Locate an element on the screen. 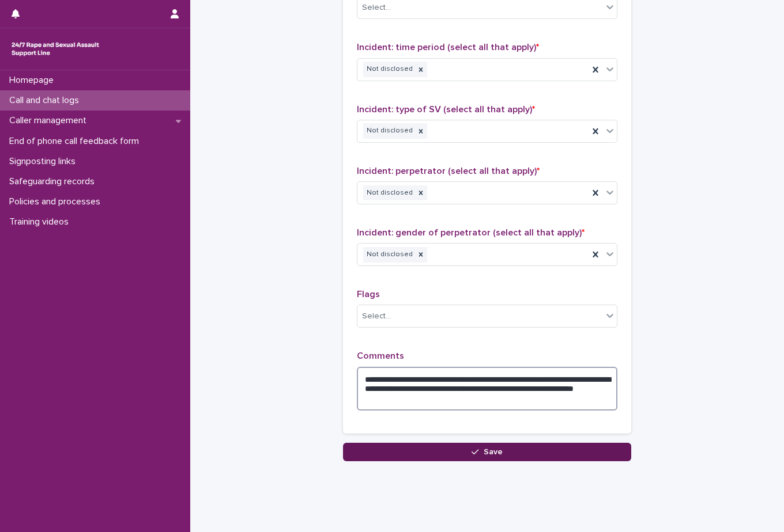  span: Incident: perpetrator (select all that apply) is located at coordinates (448, 171).